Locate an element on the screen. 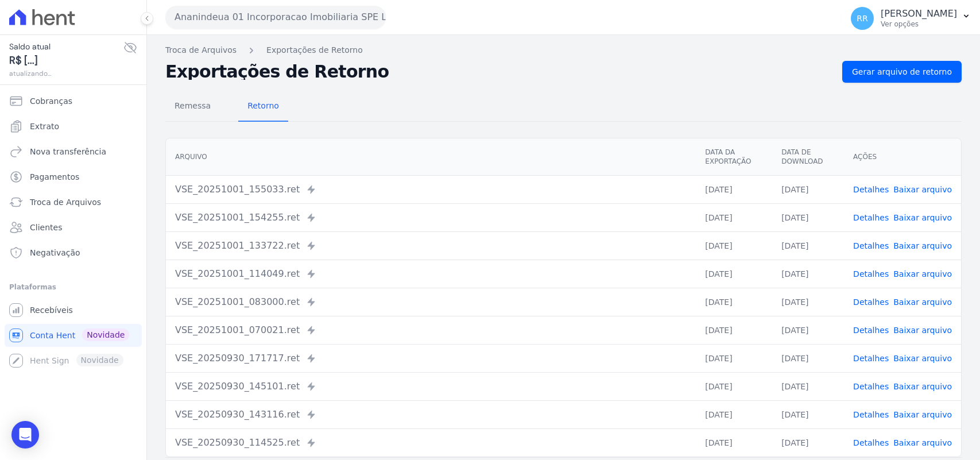  span: Clientes is located at coordinates (46, 227).